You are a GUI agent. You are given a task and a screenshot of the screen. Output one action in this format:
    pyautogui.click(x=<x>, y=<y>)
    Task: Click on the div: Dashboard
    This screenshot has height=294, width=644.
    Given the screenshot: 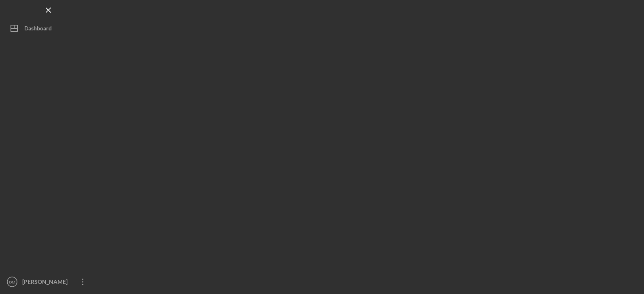 What is the action you would take?
    pyautogui.click(x=38, y=29)
    